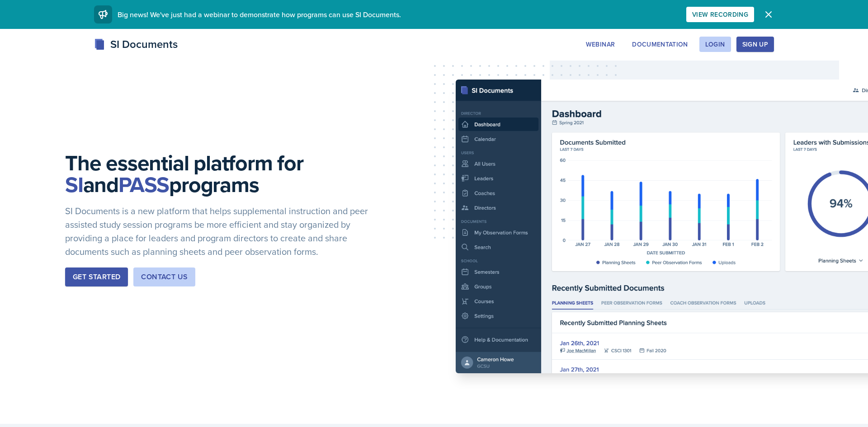 This screenshot has height=427, width=868. I want to click on div: SI Documents, so click(135, 44).